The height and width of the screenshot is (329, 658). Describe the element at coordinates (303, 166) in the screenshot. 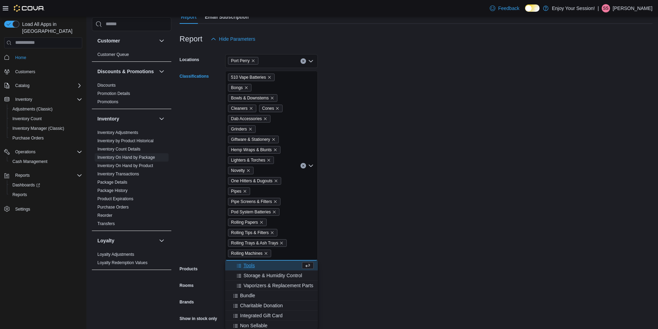

I see `button: Clear input` at that location.